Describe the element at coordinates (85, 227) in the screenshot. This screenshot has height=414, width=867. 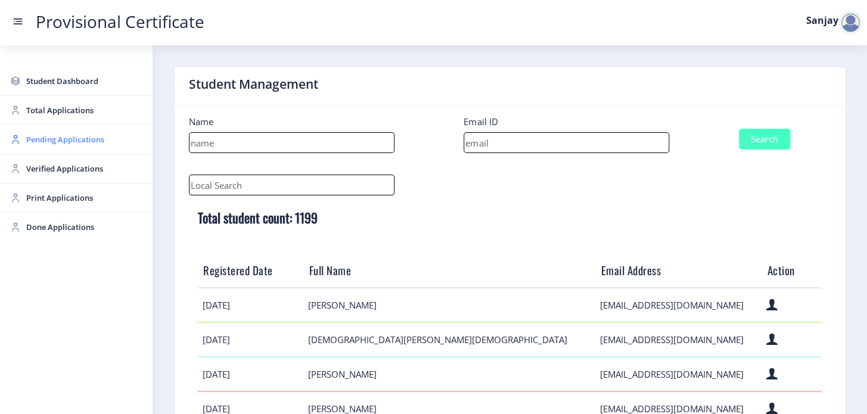
I see `span: Done Applications` at that location.